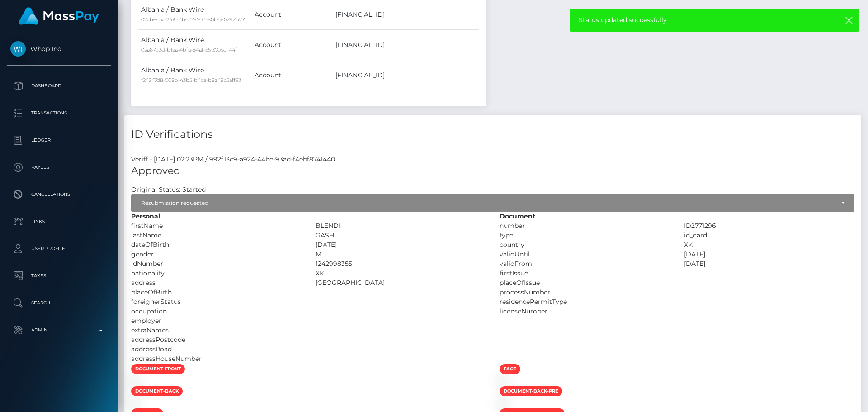 The width and height of the screenshot is (868, 412). Describe the element at coordinates (216, 312) in the screenshot. I see `div: occupation` at that location.